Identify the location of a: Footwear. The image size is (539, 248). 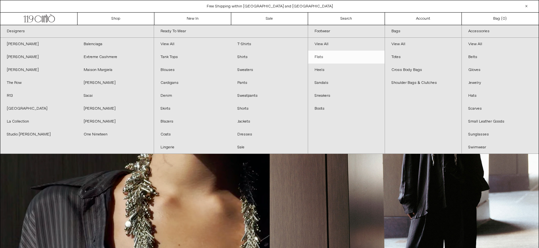
(346, 31).